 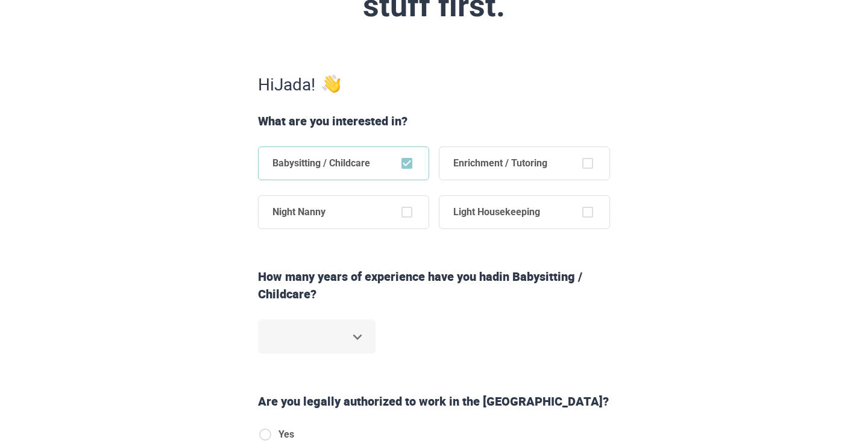 I want to click on div: How many years of experience have you had in Babysitting / Childcare ?, so click(x=434, y=285).